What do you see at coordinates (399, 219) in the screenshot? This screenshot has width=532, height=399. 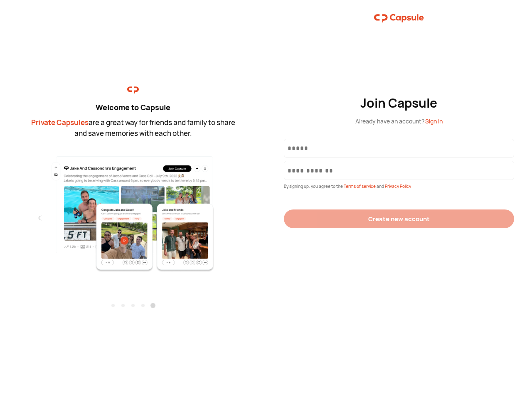 I see `div: Create new account` at bounding box center [399, 219].